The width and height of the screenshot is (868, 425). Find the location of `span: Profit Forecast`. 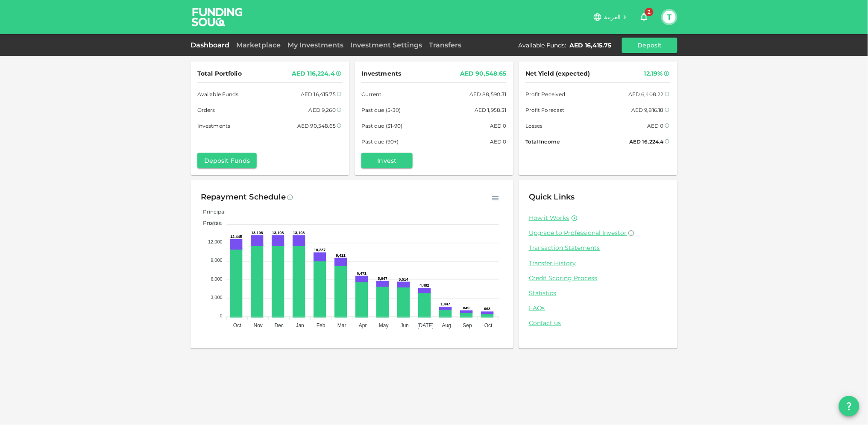

span: Profit Forecast is located at coordinates (546, 110).